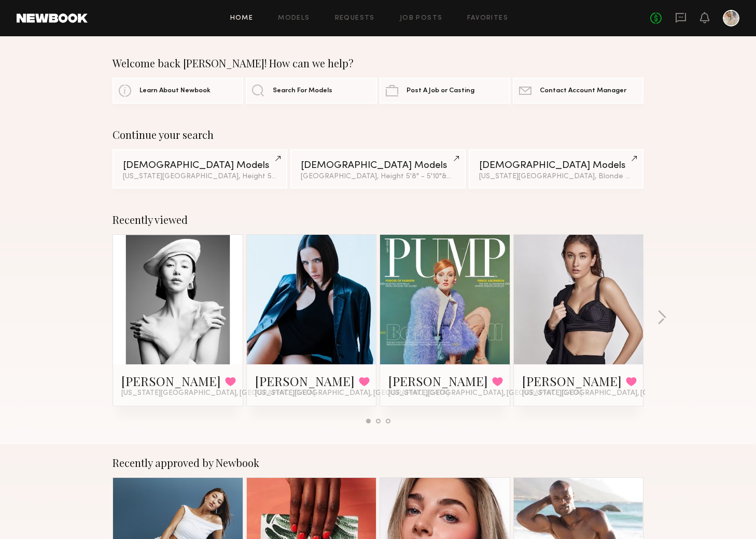 This screenshot has height=539, width=756. What do you see at coordinates (421, 18) in the screenshot?
I see `a: Job Posts` at bounding box center [421, 18].